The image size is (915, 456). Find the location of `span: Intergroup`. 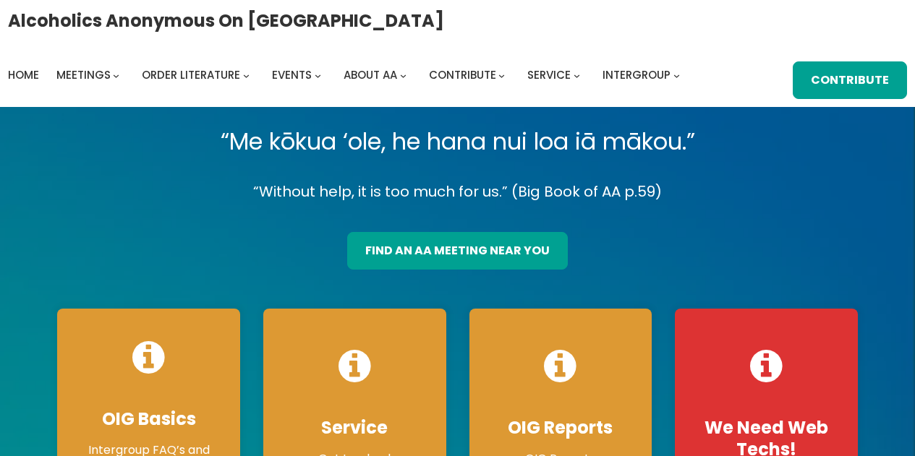

span: Intergroup is located at coordinates (636, 74).